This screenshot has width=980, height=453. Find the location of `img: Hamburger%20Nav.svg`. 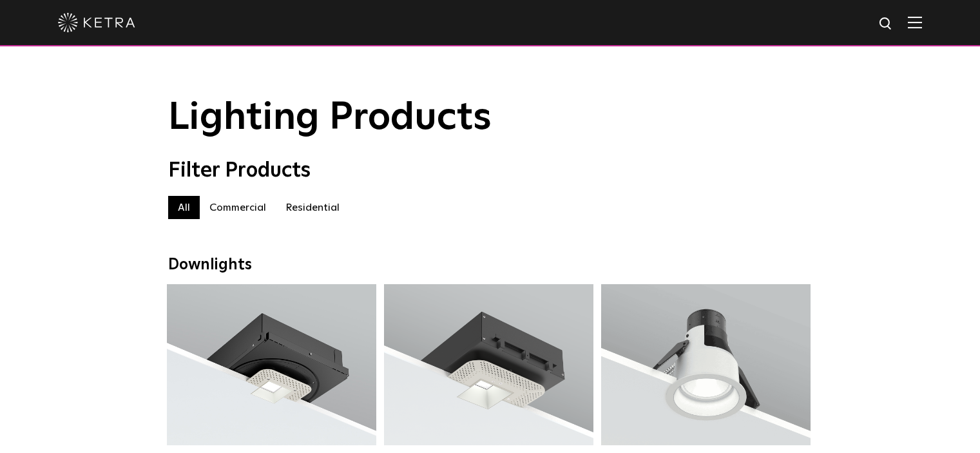

img: Hamburger%20Nav.svg is located at coordinates (915, 22).